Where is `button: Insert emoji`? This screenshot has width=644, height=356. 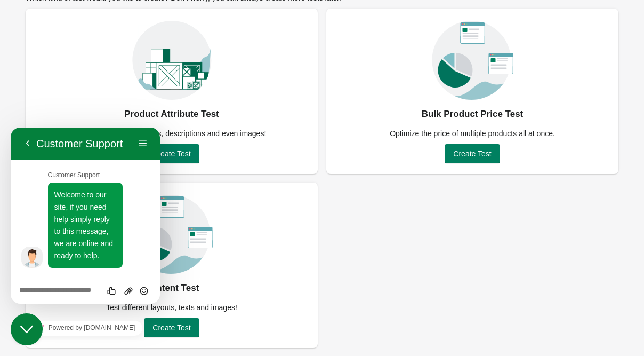
button: Insert emoji is located at coordinates (133, 163).